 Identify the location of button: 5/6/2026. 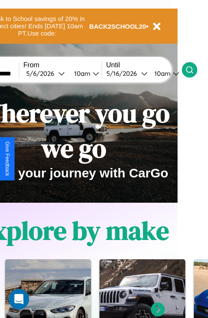
(45, 73).